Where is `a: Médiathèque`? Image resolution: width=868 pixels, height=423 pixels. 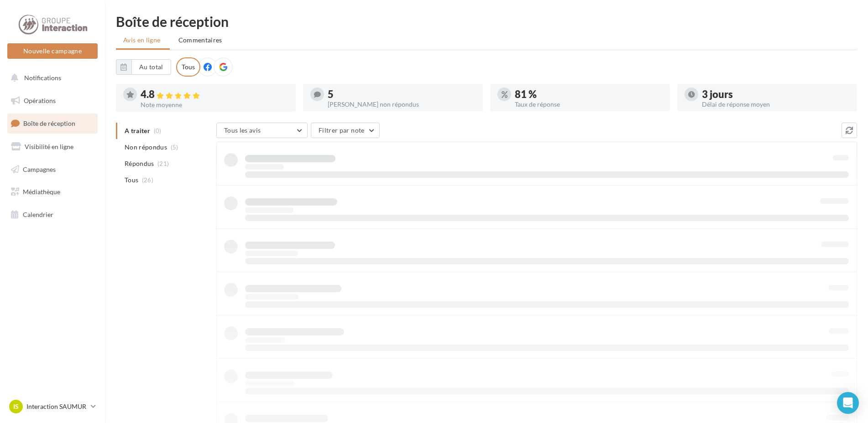 a: Médiathèque is located at coordinates (53, 192).